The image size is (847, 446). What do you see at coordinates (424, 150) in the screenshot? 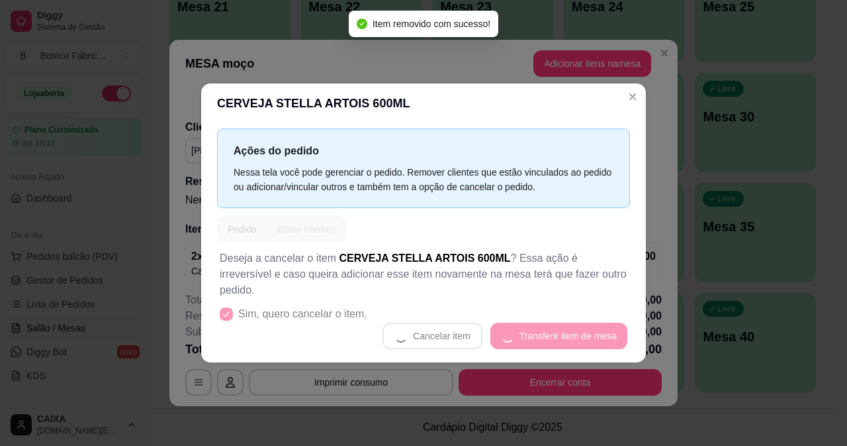
I see `p: Ações do pedido` at bounding box center [424, 150].